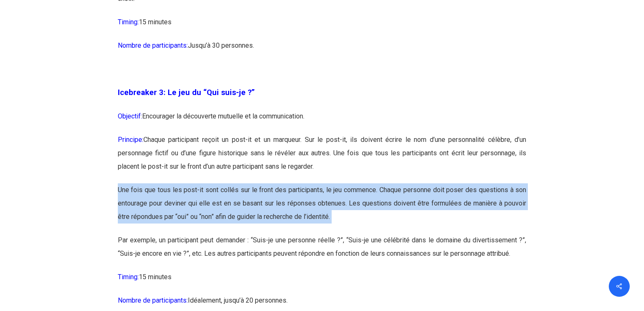 This screenshot has height=311, width=644. What do you see at coordinates (322, 158) in the screenshot?
I see `p: Chaque participant reçoit un post-it et un marqueur. Sur le post-it, ils doivent écrire le nom d’...` at bounding box center [322, 158].